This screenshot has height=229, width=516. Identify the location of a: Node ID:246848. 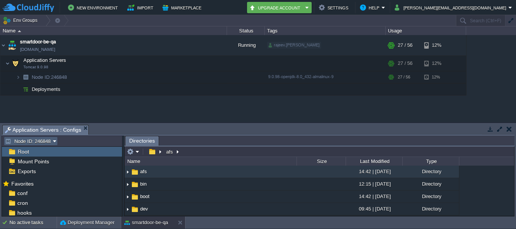
(49, 77).